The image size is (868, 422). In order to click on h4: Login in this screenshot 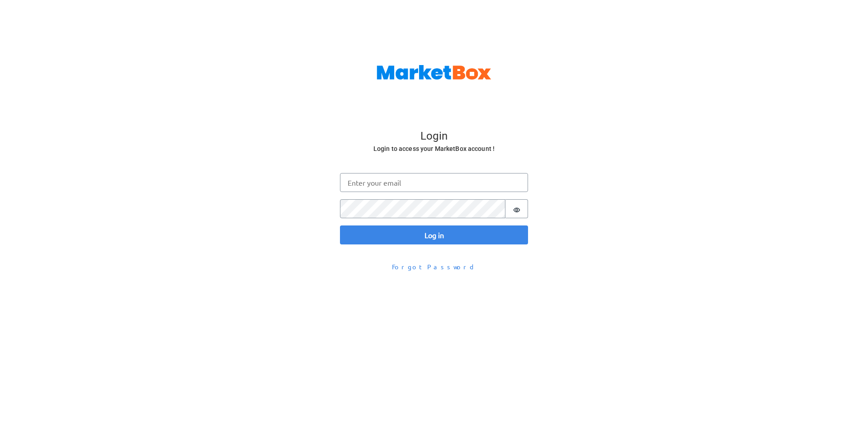, I will do `click(434, 137)`.